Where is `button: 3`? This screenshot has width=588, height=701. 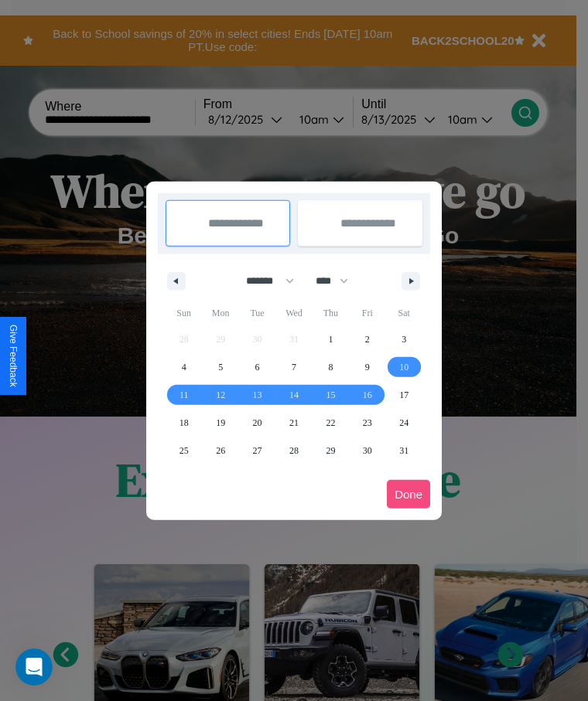
button: 3 is located at coordinates (404, 340).